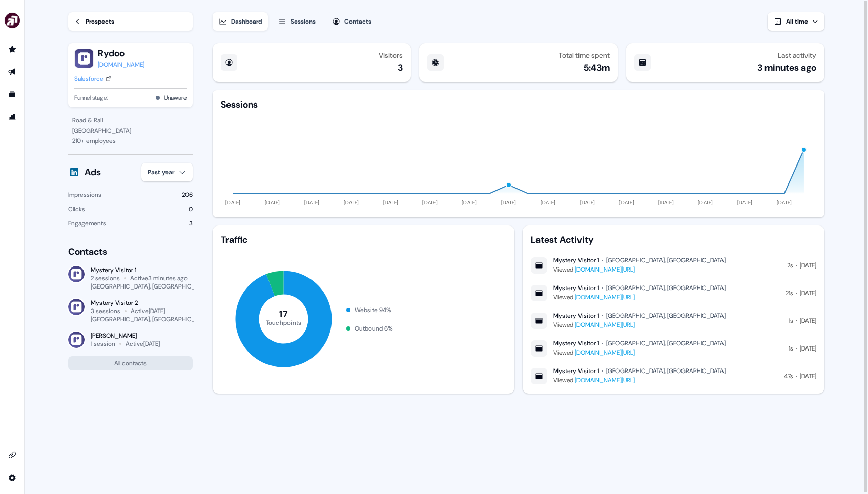 This screenshot has height=494, width=868. I want to click on div: 5:43m, so click(597, 68).